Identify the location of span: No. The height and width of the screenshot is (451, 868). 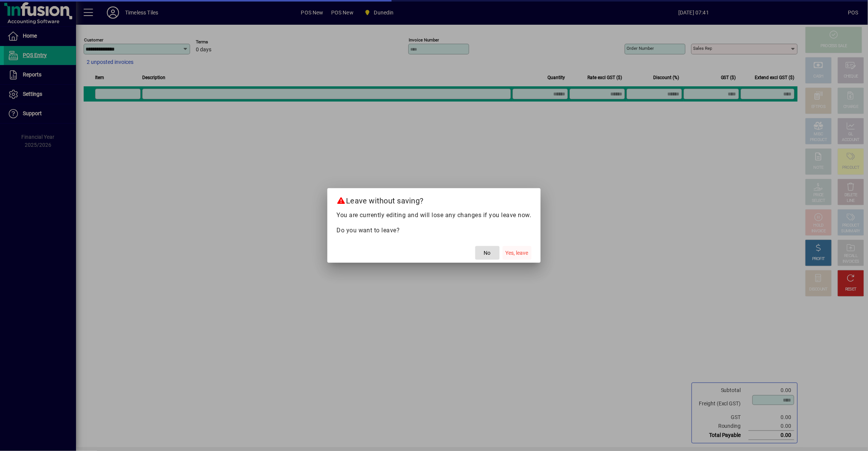
(488, 253).